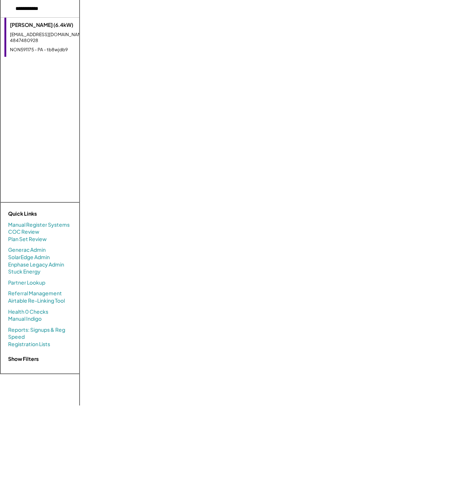 This screenshot has width=466, height=477. Describe the element at coordinates (24, 232) in the screenshot. I see `a: COC Review` at that location.